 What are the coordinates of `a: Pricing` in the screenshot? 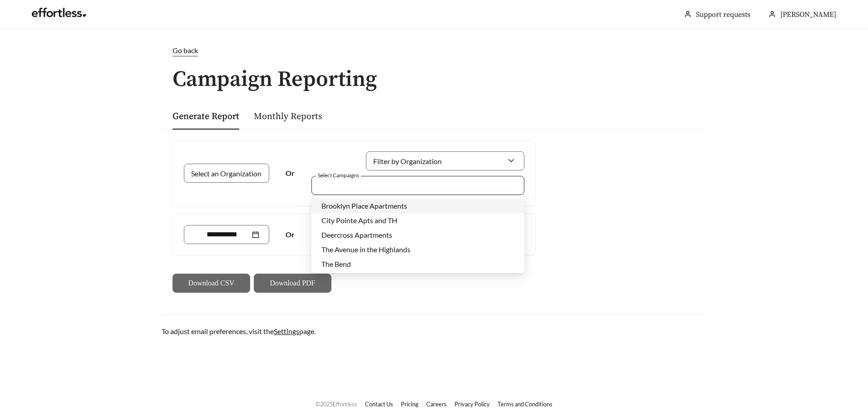 It's located at (409, 404).